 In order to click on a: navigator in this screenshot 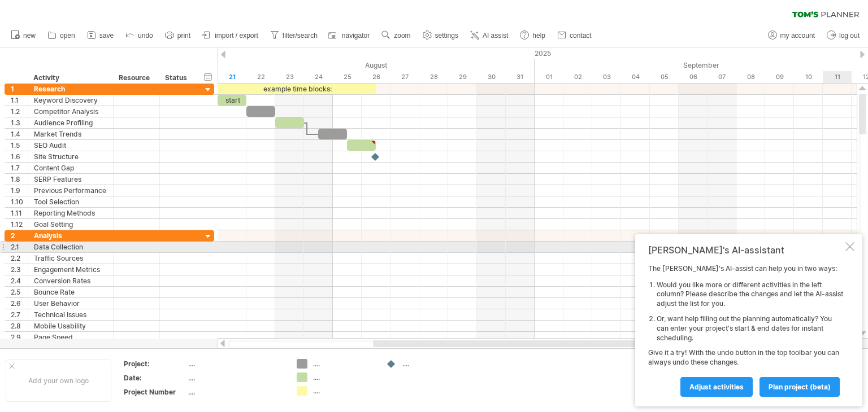, I will do `click(350, 35)`.